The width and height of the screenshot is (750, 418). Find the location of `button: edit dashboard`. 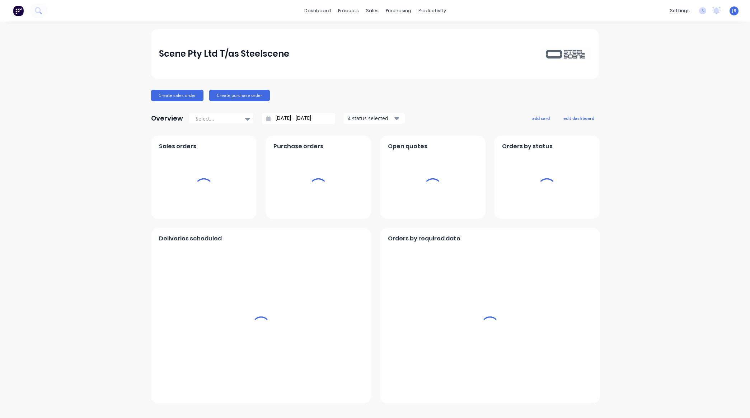

button: edit dashboard is located at coordinates (579, 118).